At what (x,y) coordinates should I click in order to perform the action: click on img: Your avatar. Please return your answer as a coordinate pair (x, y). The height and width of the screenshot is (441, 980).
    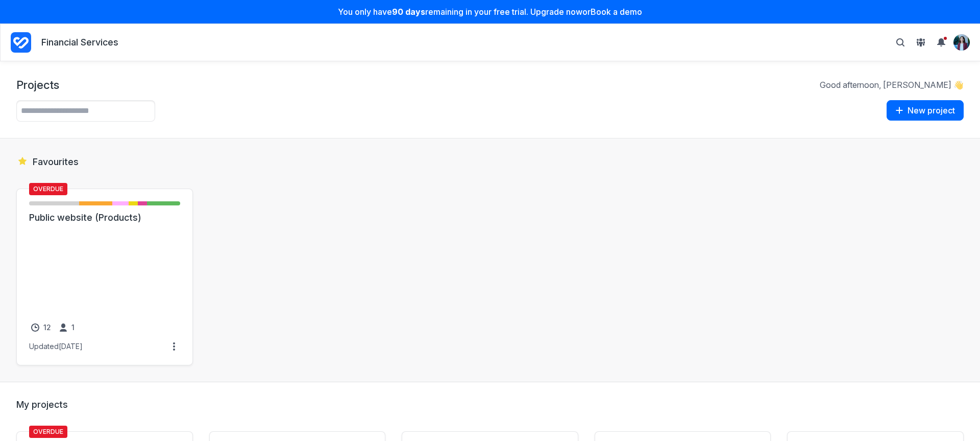
    Looking at the image, I should click on (962, 43).